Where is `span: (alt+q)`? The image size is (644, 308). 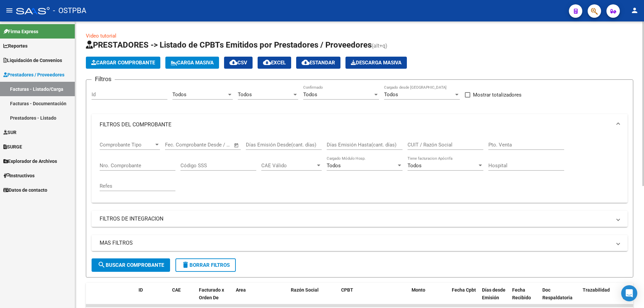 span: (alt+q) is located at coordinates (380, 46).